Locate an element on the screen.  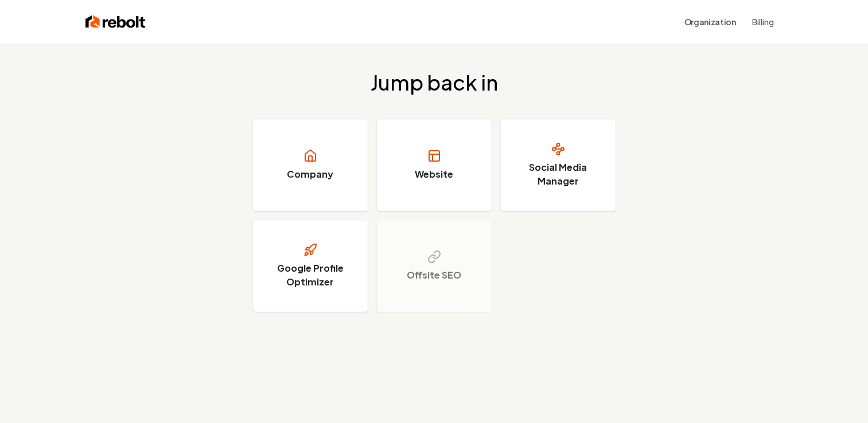
button: Billing is located at coordinates (763, 22).